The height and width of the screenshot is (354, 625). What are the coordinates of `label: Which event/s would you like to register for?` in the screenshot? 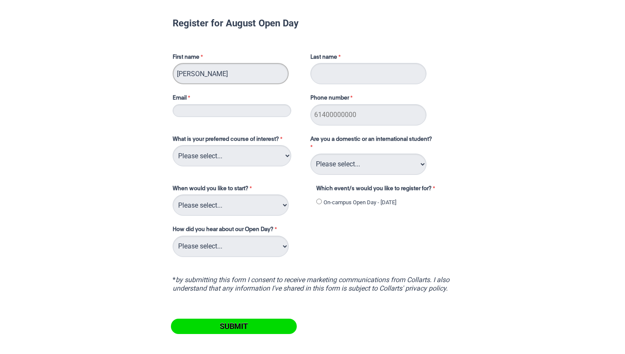 It's located at (381, 190).